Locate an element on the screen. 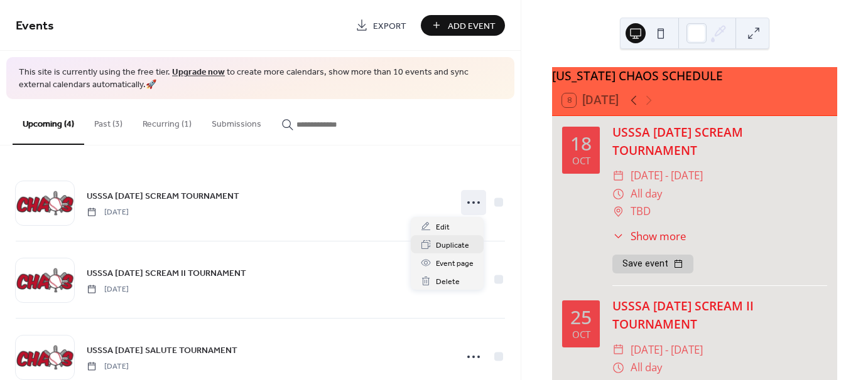 Image resolution: width=868 pixels, height=380 pixels. span: Edit is located at coordinates (443, 227).